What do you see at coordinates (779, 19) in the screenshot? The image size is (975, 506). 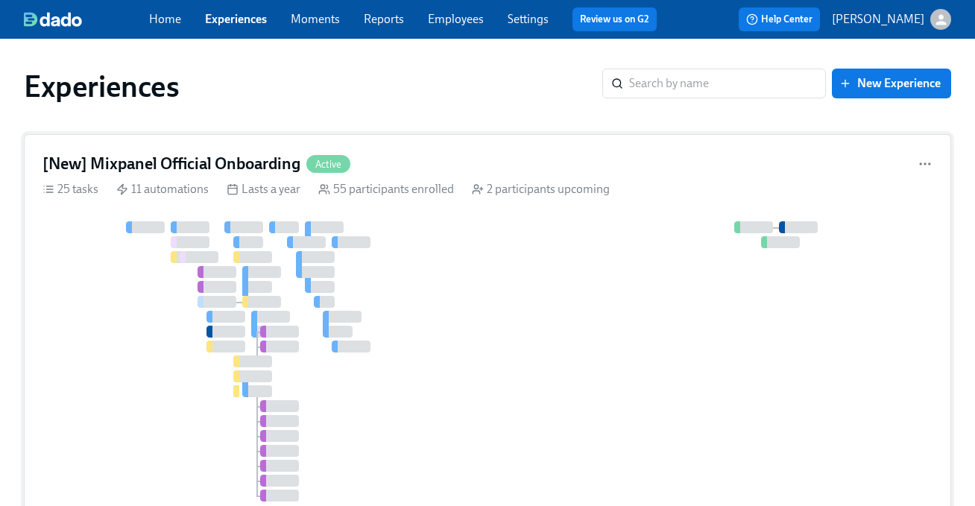 I see `span: Help Center` at bounding box center [779, 19].